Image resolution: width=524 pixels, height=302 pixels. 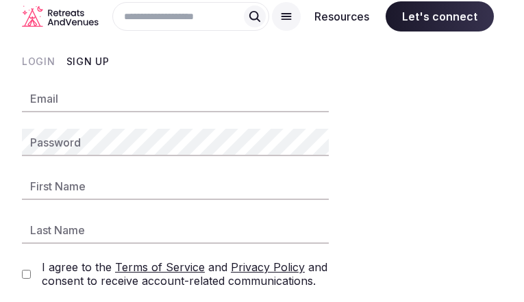 What do you see at coordinates (440, 16) in the screenshot?
I see `span: Let's connect` at bounding box center [440, 16].